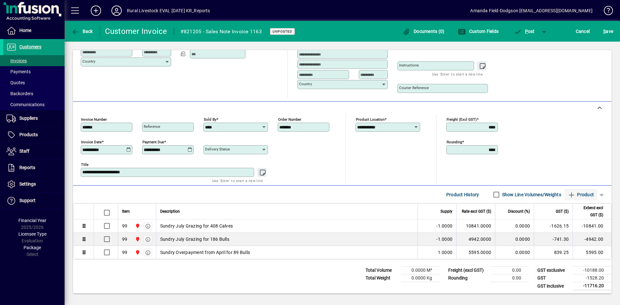  What do you see at coordinates (28, 118) in the screenshot?
I see `span: Suppliers` at bounding box center [28, 118].